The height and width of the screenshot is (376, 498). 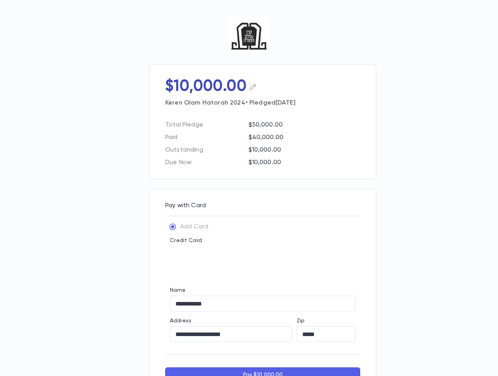 What do you see at coordinates (301, 321) in the screenshot?
I see `label: Zip` at bounding box center [301, 321].